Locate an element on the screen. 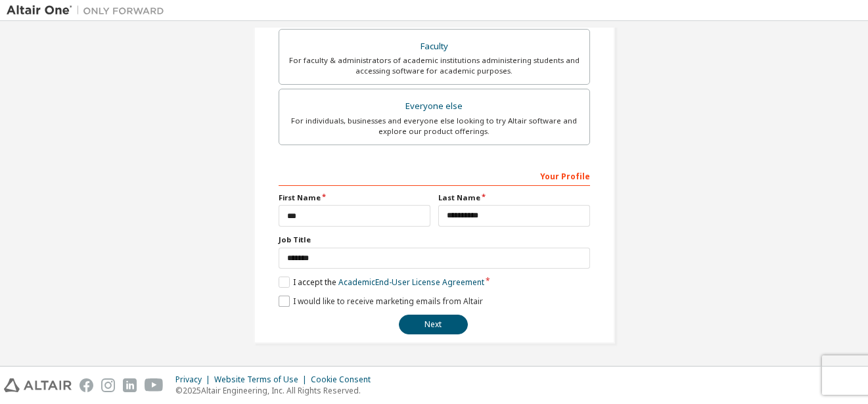  p: © 2025 Altair Engineering, Inc. All Rights Reserved. is located at coordinates (277, 390).